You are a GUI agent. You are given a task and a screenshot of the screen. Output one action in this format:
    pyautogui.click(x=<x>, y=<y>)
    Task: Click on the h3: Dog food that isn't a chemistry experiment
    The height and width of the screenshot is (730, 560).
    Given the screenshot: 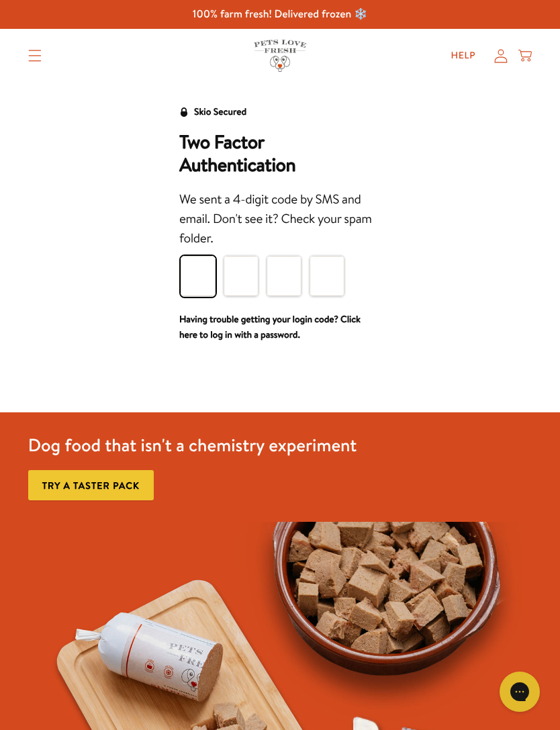 What is the action you would take?
    pyautogui.click(x=193, y=446)
    